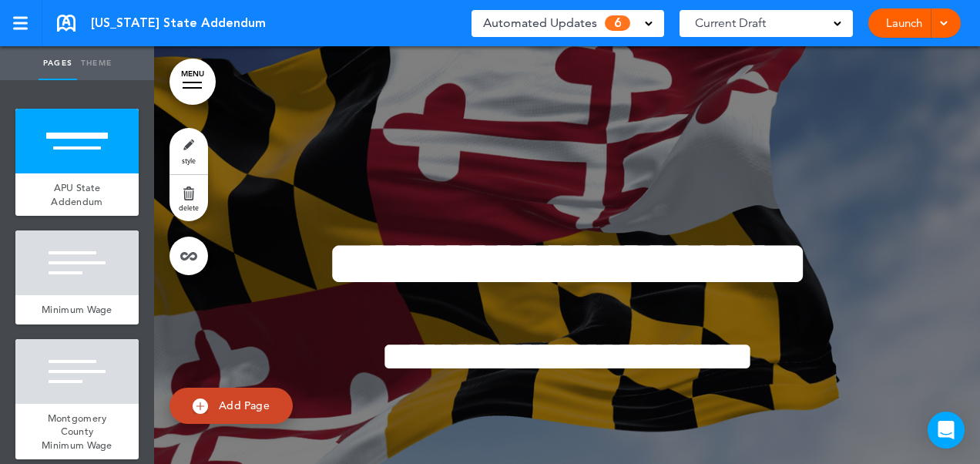 Image resolution: width=980 pixels, height=464 pixels. I want to click on span: 6, so click(617, 23).